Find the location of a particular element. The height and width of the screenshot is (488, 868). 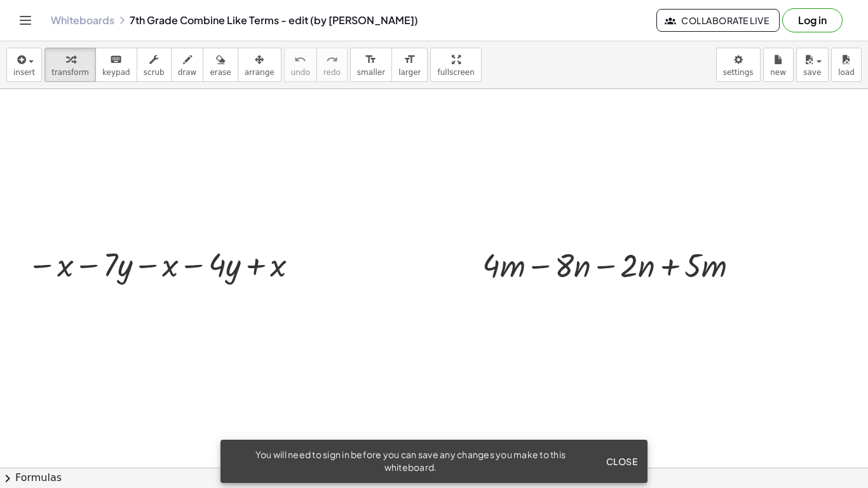

i: redo is located at coordinates (332, 60).